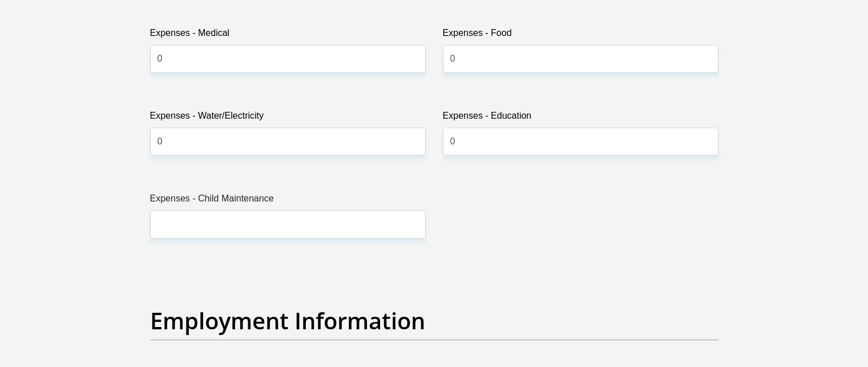 The image size is (868, 367). Describe the element at coordinates (288, 58) in the screenshot. I see `input: Expenses - Medical` at that location.